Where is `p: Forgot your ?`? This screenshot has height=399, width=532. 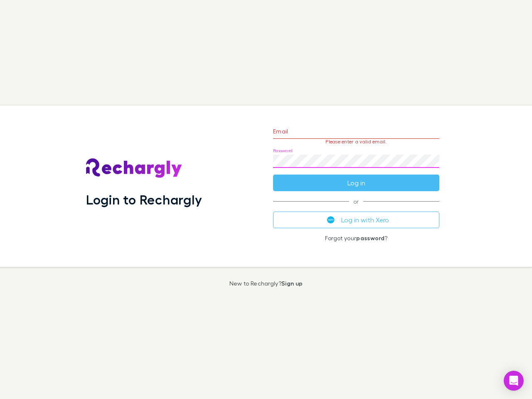
p: Forgot your ? is located at coordinates (356, 238).